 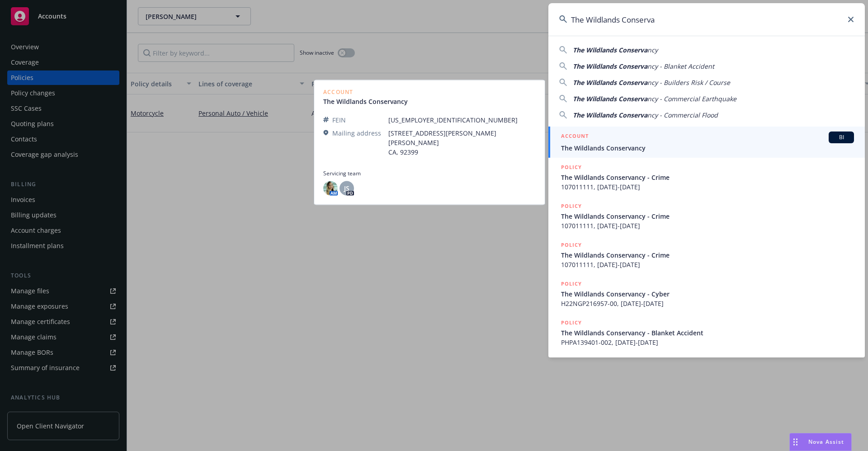 What do you see at coordinates (689, 82) in the screenshot?
I see `span: ncy - Builders Risk / Course` at bounding box center [689, 82].